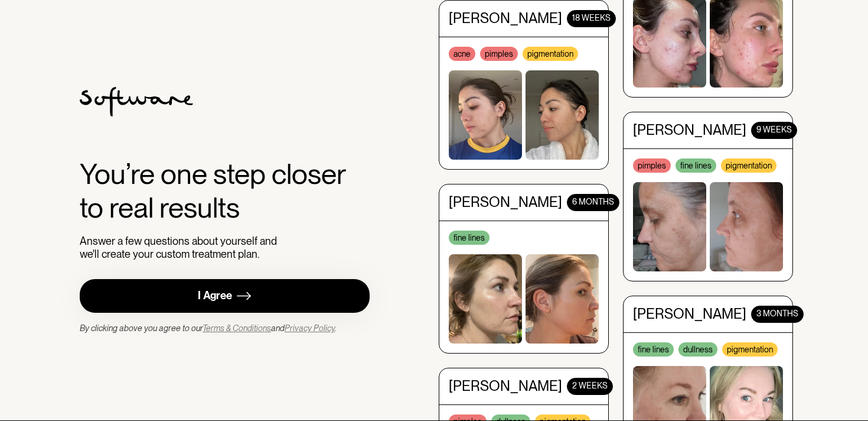  I want to click on a: Privacy Policy, so click(310, 328).